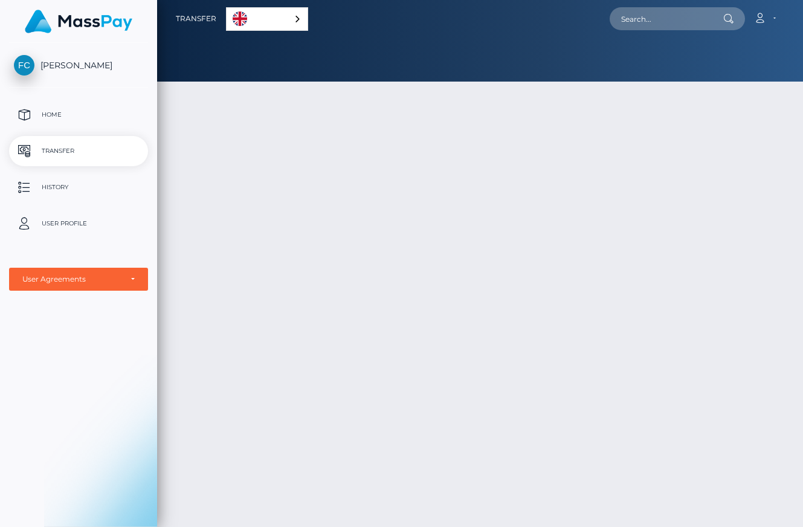  What do you see at coordinates (267, 19) in the screenshot?
I see `a: English` at bounding box center [267, 19].